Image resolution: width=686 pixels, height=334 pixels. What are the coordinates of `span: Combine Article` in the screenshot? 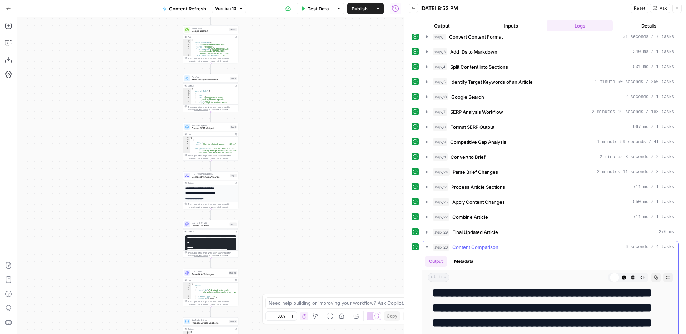 It's located at (470, 217).